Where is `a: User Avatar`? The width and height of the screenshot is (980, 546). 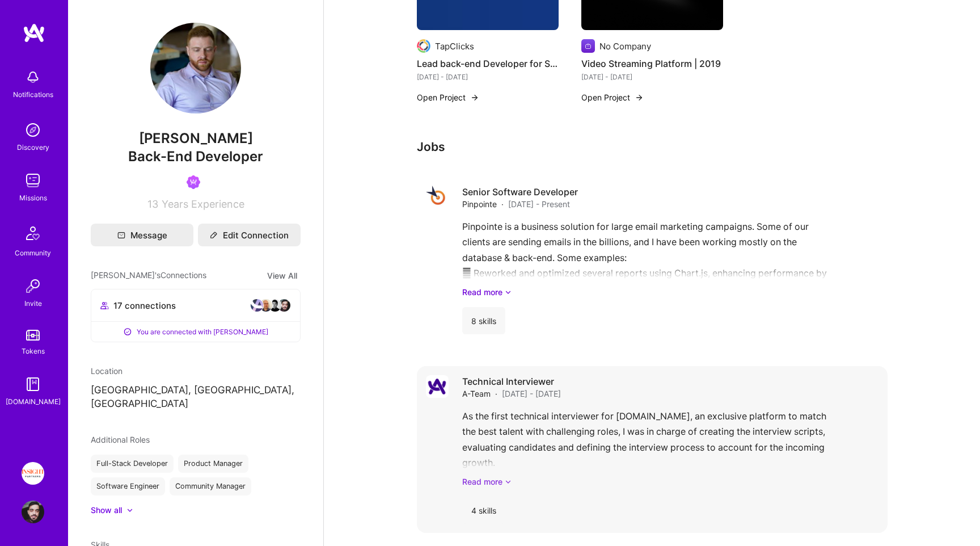 a: User Avatar is located at coordinates (33, 512).